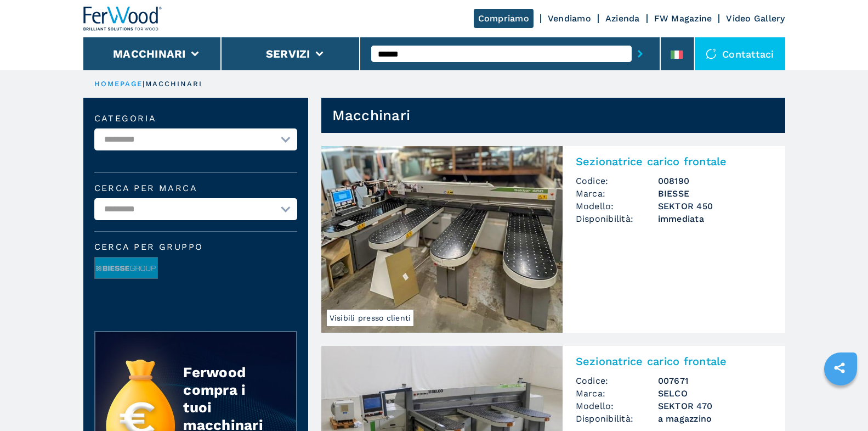 This screenshot has width=868, height=431. Describe the element at coordinates (684, 18) in the screenshot. I see `a: FW Magazine` at that location.